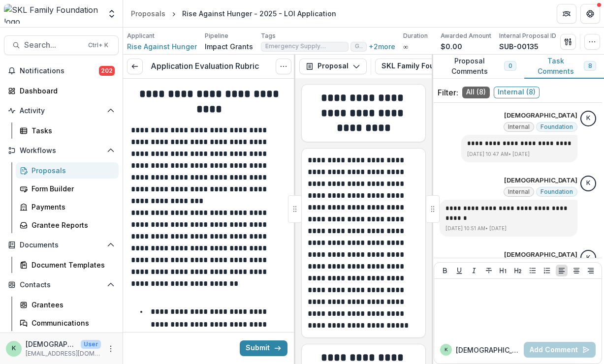  What do you see at coordinates (564, 67) in the screenshot?
I see `button: Task Comments` at bounding box center [564, 67].